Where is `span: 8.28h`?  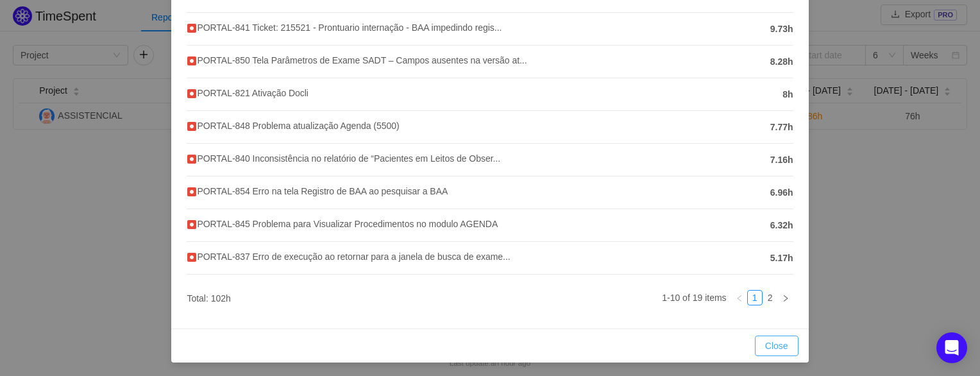
span: 8.28h is located at coordinates (782, 62).